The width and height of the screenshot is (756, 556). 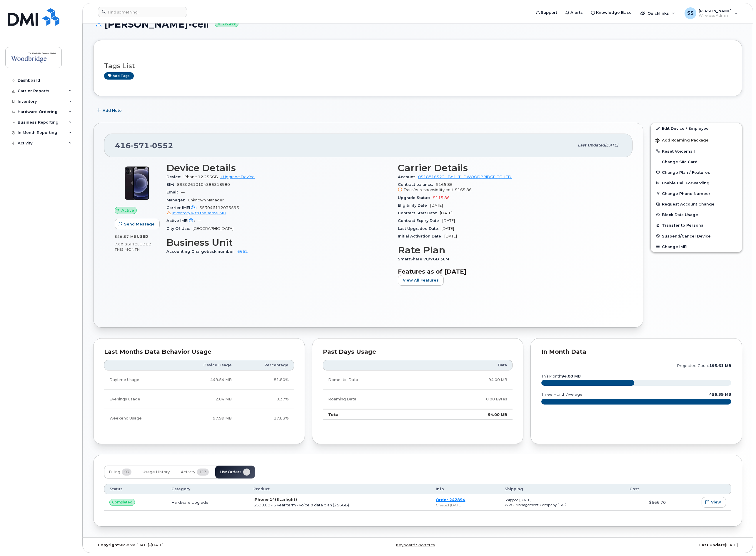 What do you see at coordinates (196, 213) in the screenshot?
I see `a: Inventory with the same IMEI` at bounding box center [196, 213].